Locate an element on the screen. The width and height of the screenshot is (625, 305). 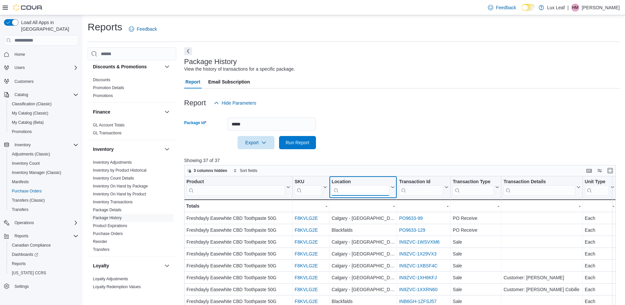
a: GL Transactions is located at coordinates (107, 133).